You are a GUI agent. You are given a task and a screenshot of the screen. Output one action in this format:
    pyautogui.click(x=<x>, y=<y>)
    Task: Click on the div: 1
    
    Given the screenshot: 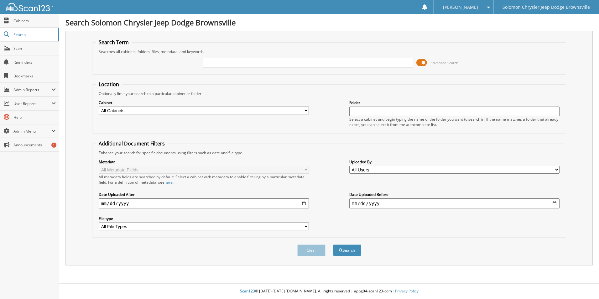 What is the action you would take?
    pyautogui.click(x=54, y=145)
    